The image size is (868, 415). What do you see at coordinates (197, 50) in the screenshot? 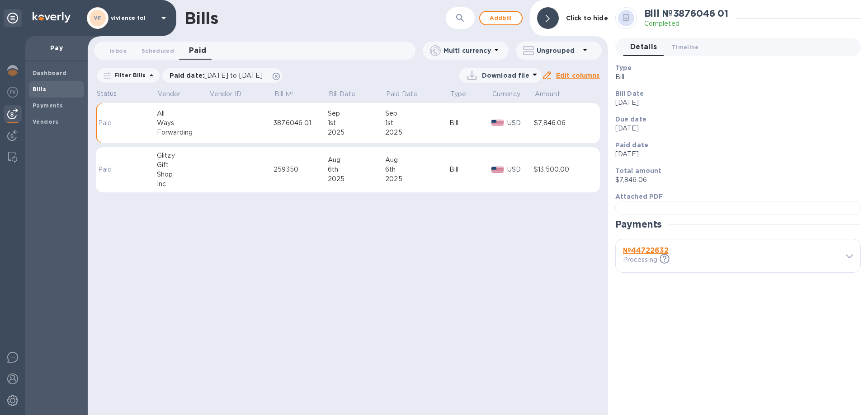
I see `span: Paid` at bounding box center [197, 50].